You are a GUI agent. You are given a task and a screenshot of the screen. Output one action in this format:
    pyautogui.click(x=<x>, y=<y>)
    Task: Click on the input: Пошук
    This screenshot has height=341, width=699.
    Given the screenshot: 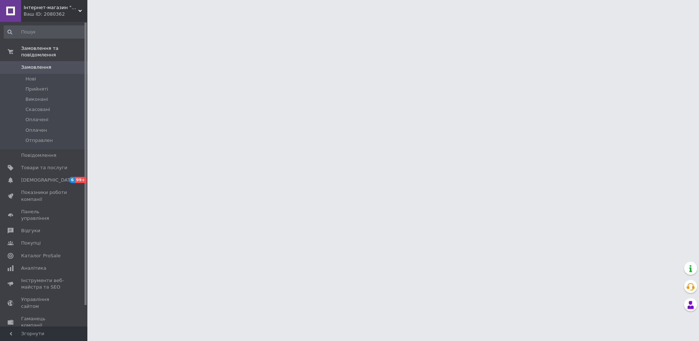 What is the action you would take?
    pyautogui.click(x=45, y=32)
    